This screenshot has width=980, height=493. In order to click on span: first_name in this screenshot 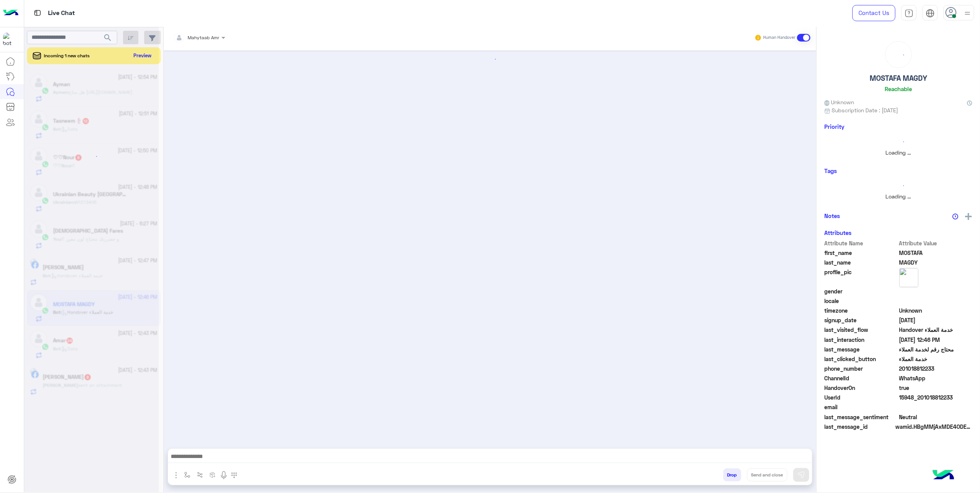, I will do `click(860, 253)`.